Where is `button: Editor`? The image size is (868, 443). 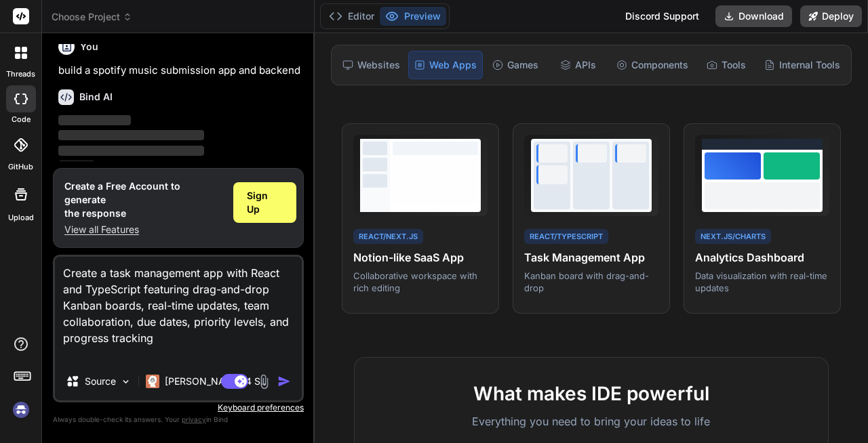
button: Editor is located at coordinates (351, 16).